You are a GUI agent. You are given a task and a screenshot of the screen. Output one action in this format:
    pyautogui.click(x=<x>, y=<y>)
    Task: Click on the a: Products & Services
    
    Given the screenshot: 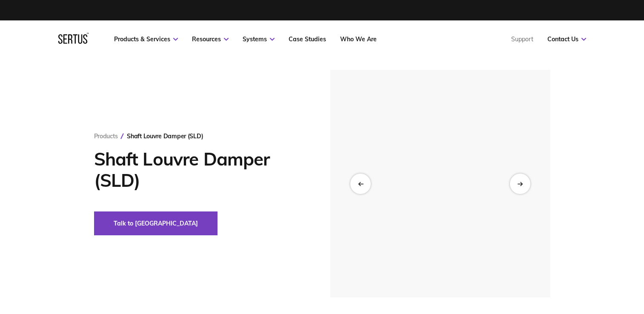 What is the action you would take?
    pyautogui.click(x=146, y=39)
    